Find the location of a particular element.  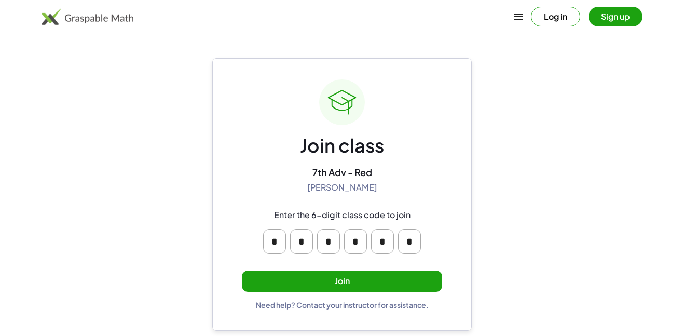

div: 7th Adv - Red is located at coordinates (342, 172).